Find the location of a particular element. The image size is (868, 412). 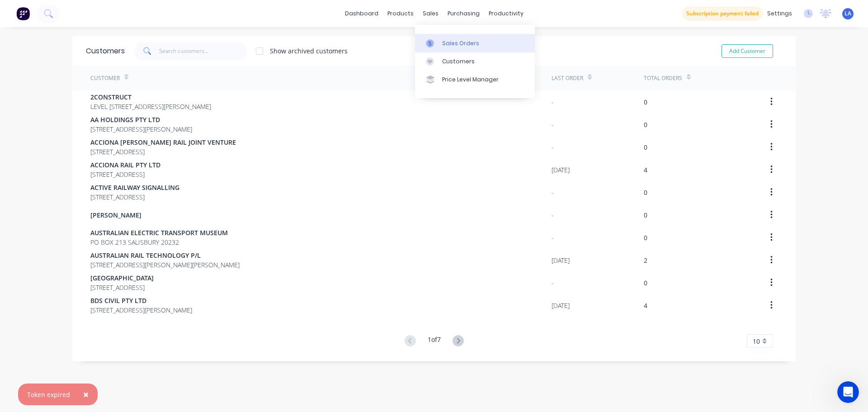

span: BDS CIVIL PTY LTD is located at coordinates (141, 300).